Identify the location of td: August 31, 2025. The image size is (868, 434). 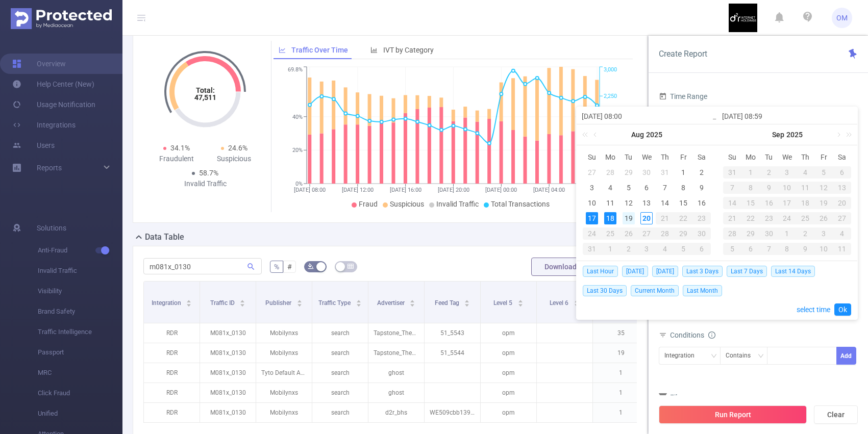
(732, 173).